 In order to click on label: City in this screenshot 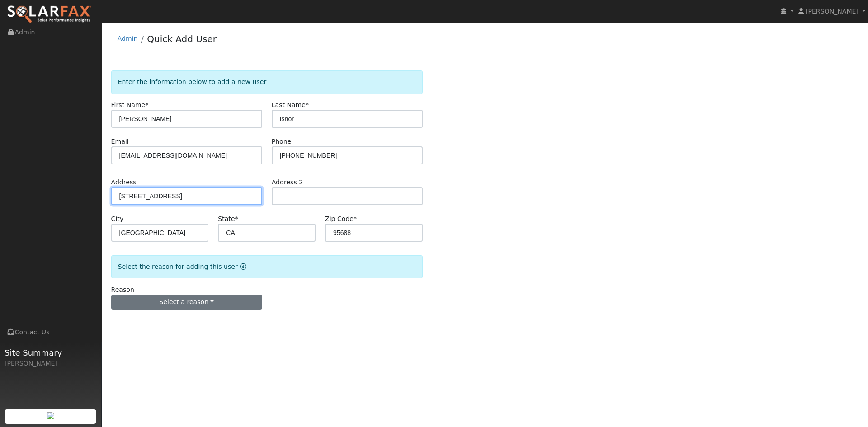, I will do `click(118, 219)`.